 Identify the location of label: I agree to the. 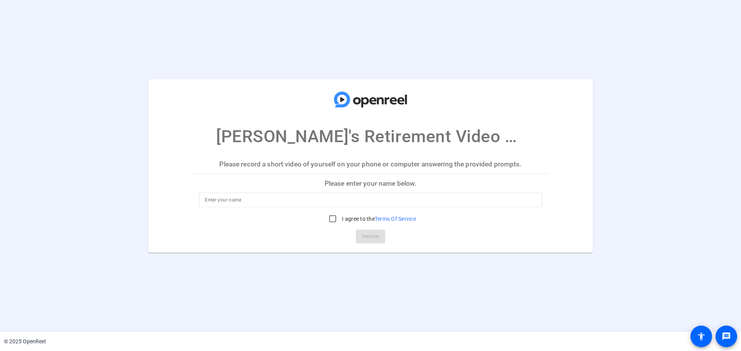
(378, 219).